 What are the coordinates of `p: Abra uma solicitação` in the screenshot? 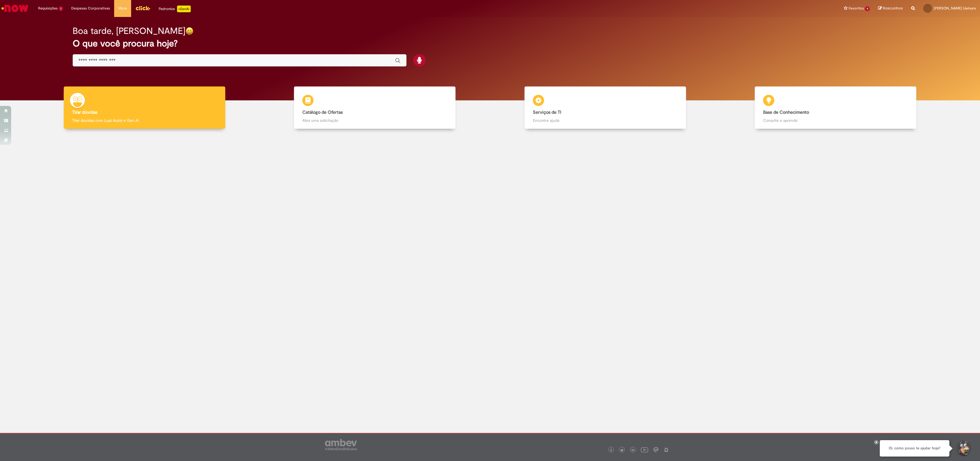 It's located at (375, 120).